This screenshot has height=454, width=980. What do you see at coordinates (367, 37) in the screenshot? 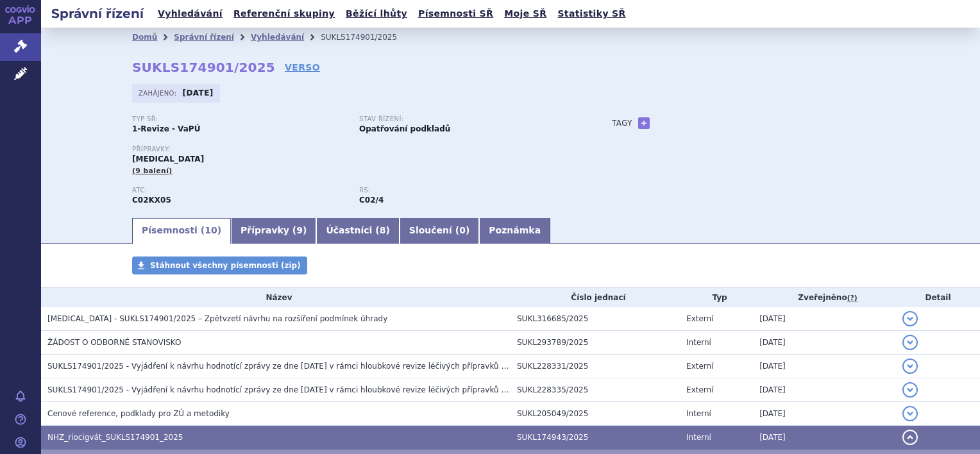
I see `li: SUKLS174901/2025` at bounding box center [367, 37].